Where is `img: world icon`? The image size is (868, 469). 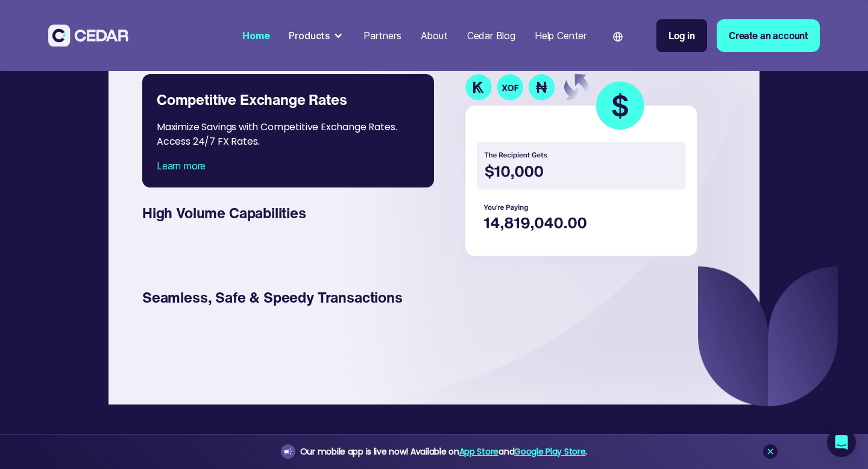 img: world icon is located at coordinates (618, 37).